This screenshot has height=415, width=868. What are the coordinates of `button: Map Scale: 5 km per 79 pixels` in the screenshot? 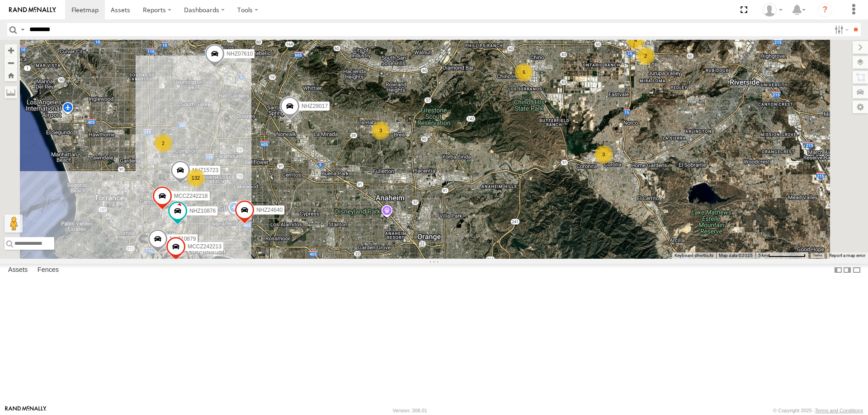 It's located at (782, 256).